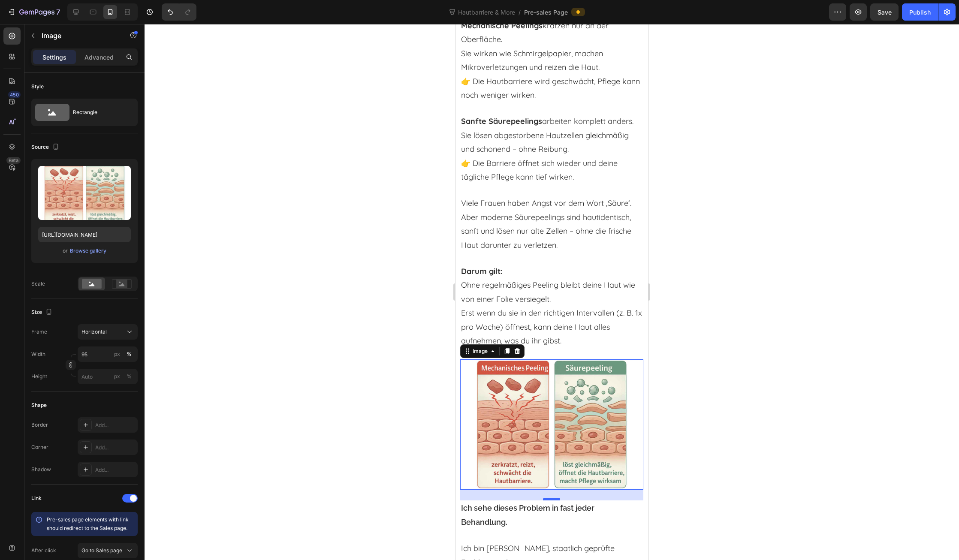  What do you see at coordinates (96, 125) in the screenshot?
I see `p: arbeiten komplett anders. Sie lösen abgestorbene Hautzellen gleichmäßig und schonend – ohne Reibu...` at bounding box center [96, 125].